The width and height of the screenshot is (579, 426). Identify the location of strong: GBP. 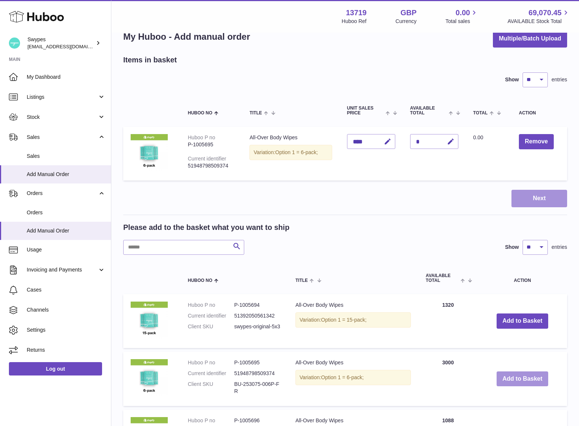
(408, 13).